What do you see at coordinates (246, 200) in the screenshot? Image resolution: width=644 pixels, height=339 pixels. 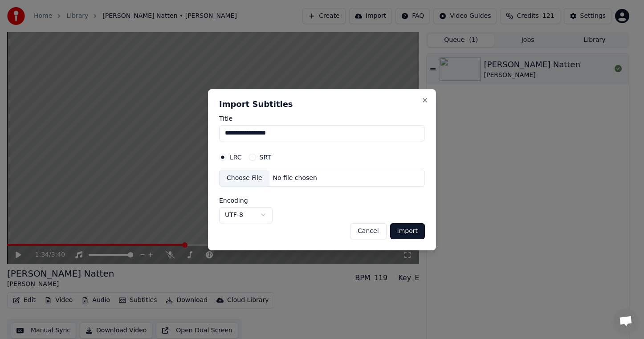 I see `label: Encoding` at bounding box center [246, 200].